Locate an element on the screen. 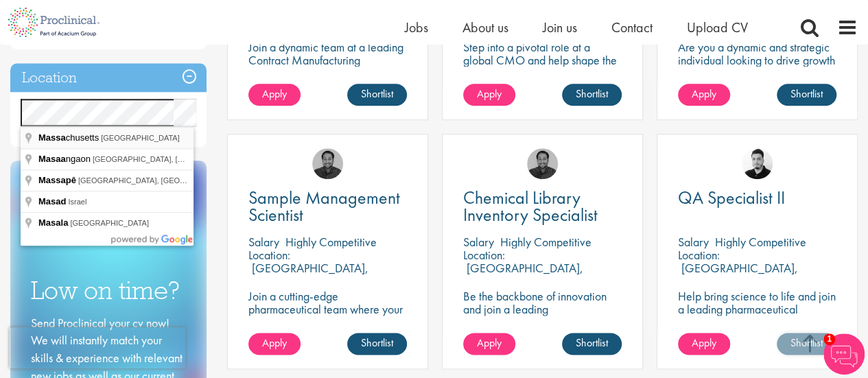 The width and height of the screenshot is (868, 378). p: Join a cutting-edge pharmaceutical team where your precision and passion for quality will help sh... is located at coordinates (327, 322).